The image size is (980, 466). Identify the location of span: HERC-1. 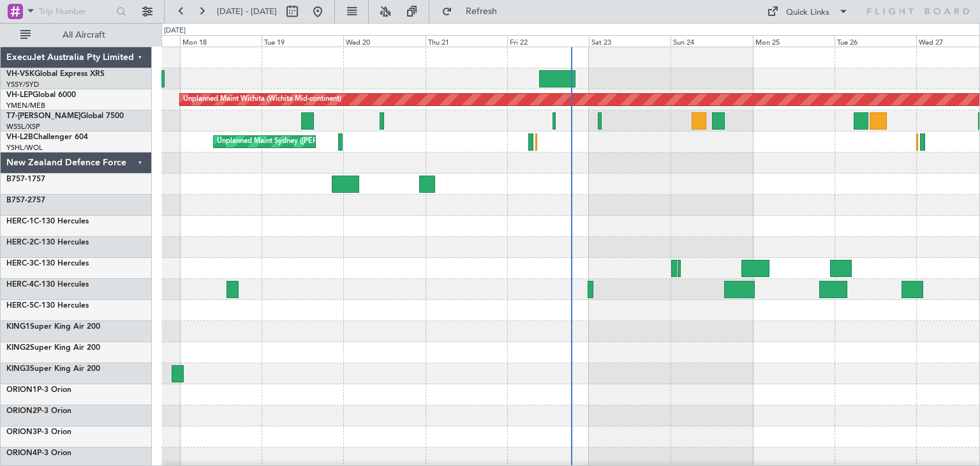
(20, 221).